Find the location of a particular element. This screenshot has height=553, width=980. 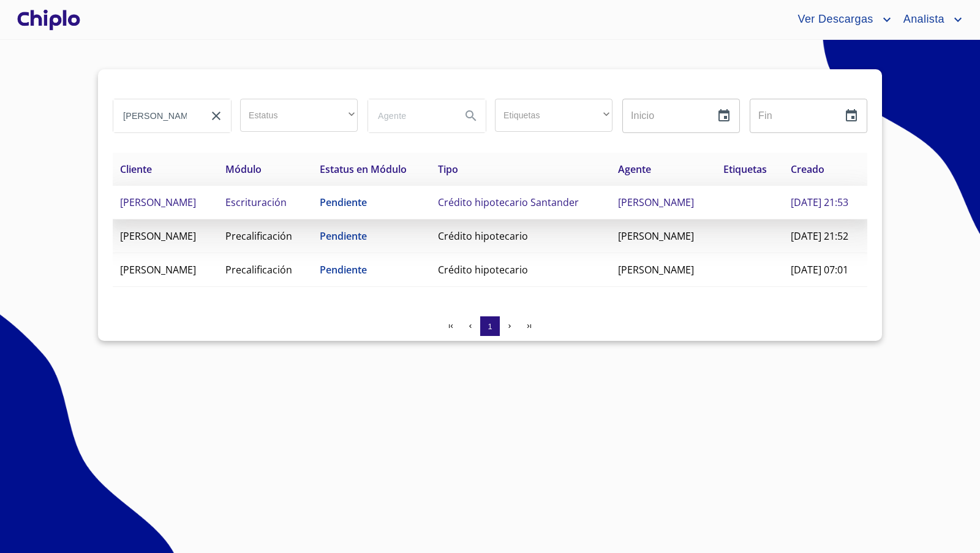

span: 1 is located at coordinates (489, 326).